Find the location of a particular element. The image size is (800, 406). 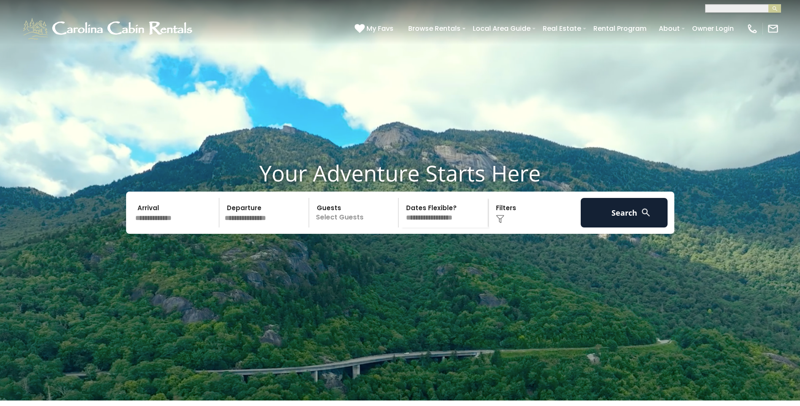

img: mail-regular-white.png is located at coordinates (773, 29).